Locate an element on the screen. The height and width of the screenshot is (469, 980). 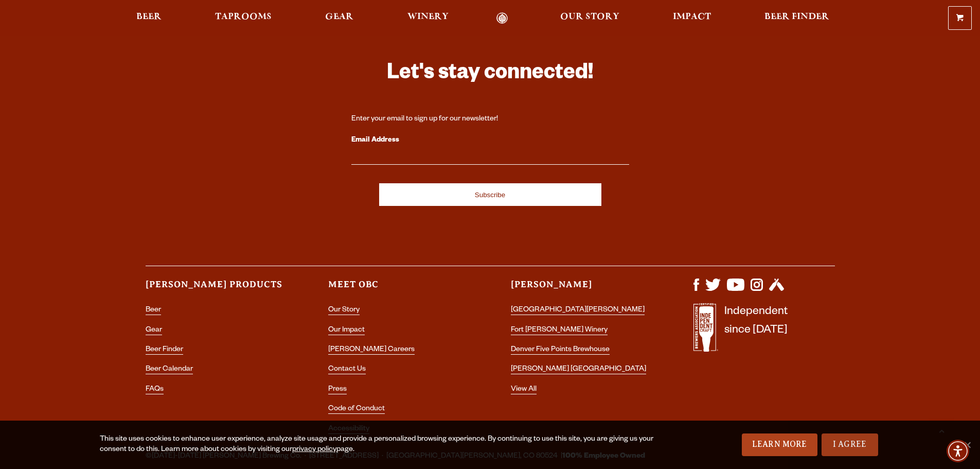
a: Visit us on Untappd is located at coordinates (777, 290).